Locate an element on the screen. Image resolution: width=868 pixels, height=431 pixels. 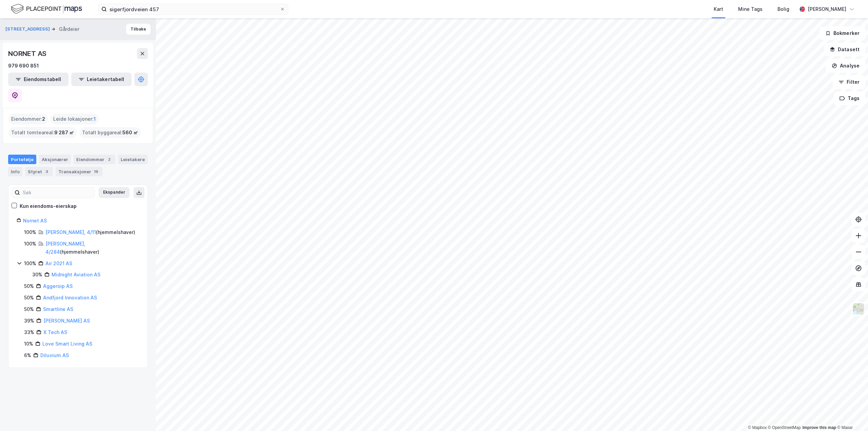
span: 1 is located at coordinates (94, 119).